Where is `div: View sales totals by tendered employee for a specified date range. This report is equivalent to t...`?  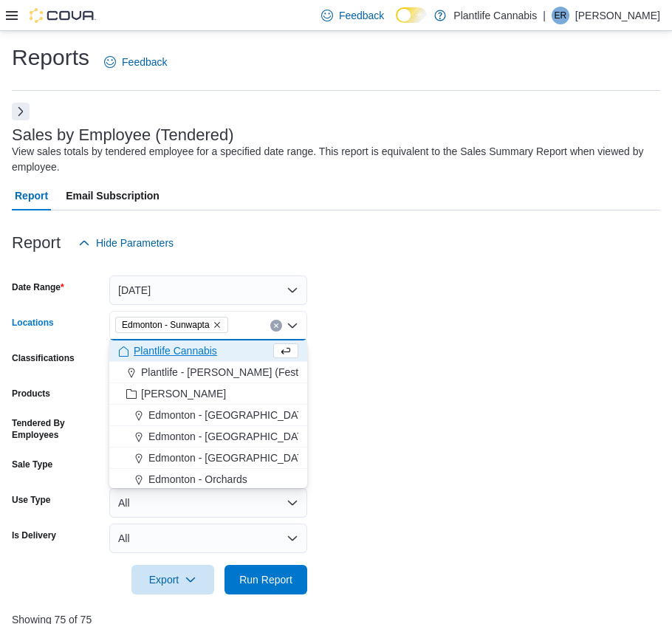
div: View sales totals by tendered employee for a specified date range. This report is equivalent to t... is located at coordinates (332, 159).